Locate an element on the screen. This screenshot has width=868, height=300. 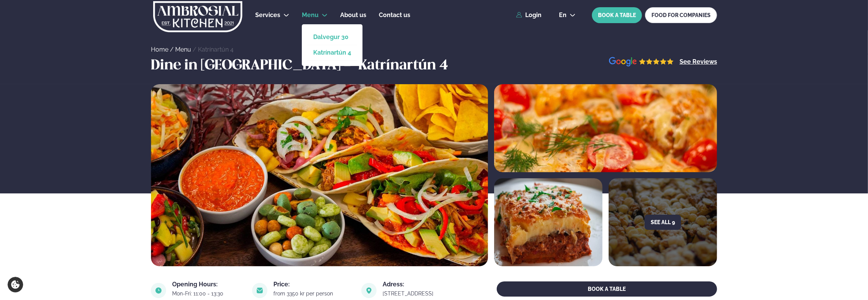
button: en is located at coordinates (568, 15).